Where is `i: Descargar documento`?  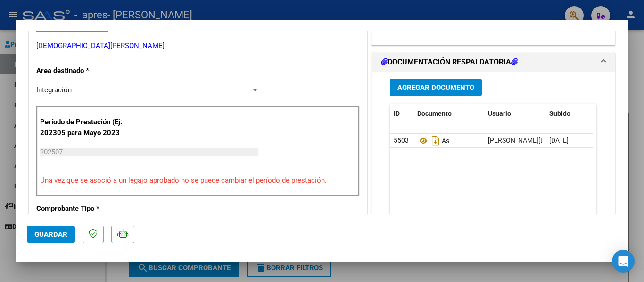 i: Descargar documento is located at coordinates (435, 141).